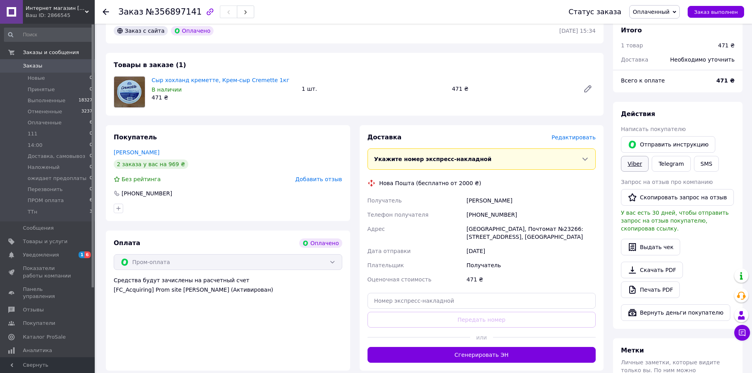 This screenshot has height=373, width=752. I want to click on div: Вернуться назад, so click(106, 12).